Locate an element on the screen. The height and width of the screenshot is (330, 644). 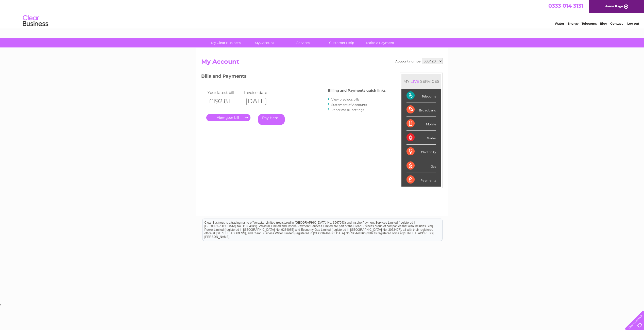
a: Services is located at coordinates (303, 42).